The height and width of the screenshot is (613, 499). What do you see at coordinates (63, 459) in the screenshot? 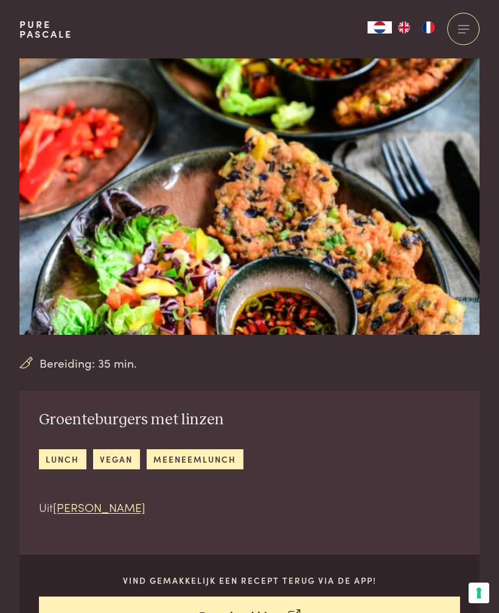
I see `a: lunch` at bounding box center [63, 459].